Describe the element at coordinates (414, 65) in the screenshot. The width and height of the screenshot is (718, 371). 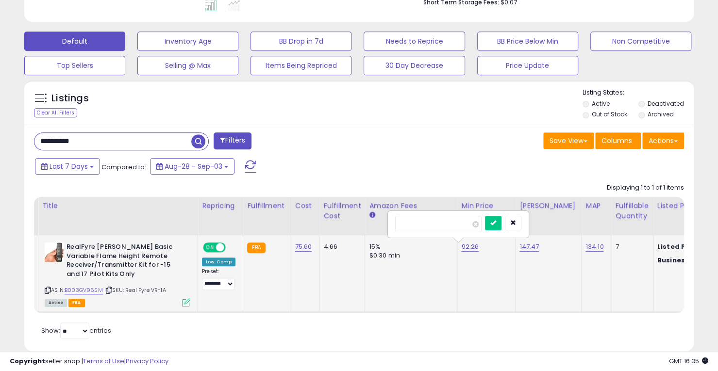
I see `button: 30 Day Decrease` at that location.